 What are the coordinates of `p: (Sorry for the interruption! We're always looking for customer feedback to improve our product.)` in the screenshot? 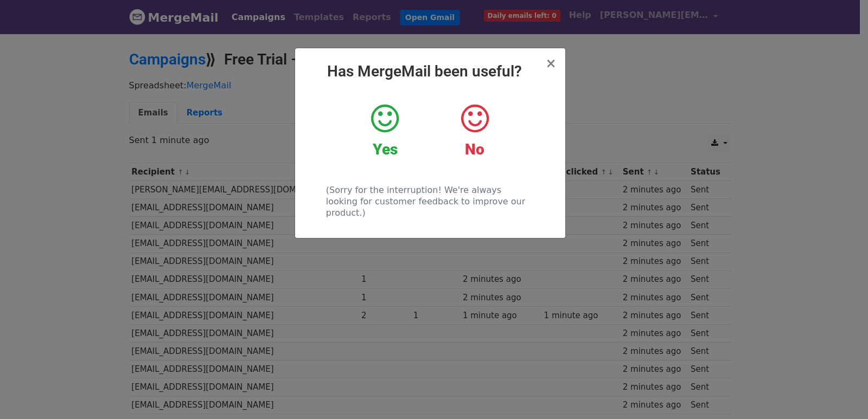 It's located at (430, 201).